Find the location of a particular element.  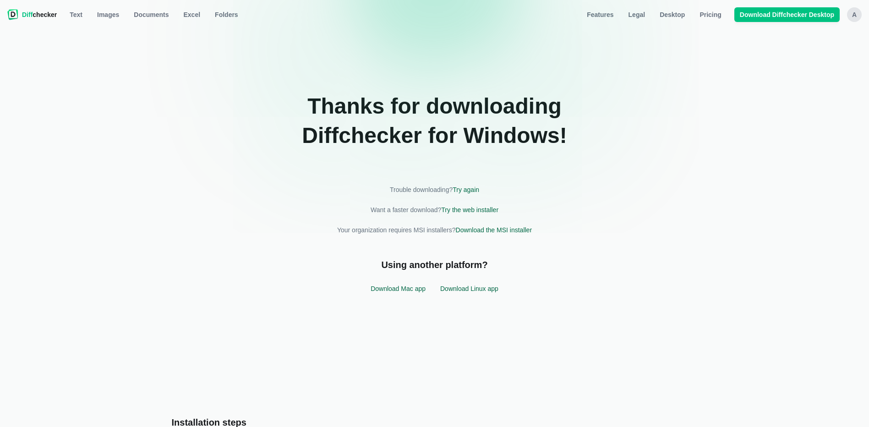

a: Desktop is located at coordinates (672, 15).